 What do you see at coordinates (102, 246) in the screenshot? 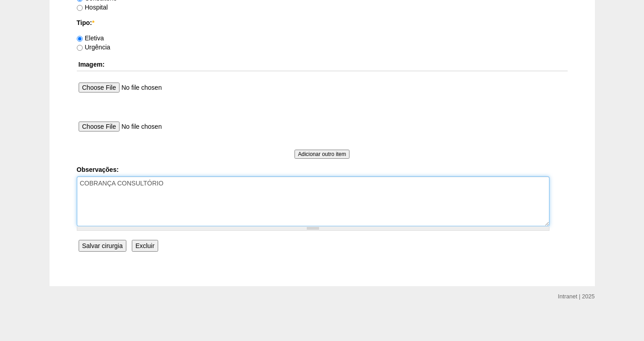
I see `input: Salvar cirurgia` at bounding box center [102, 246].